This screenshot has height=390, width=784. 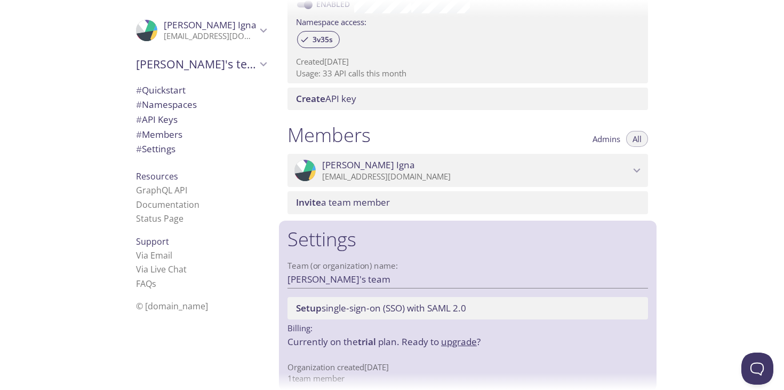 I want to click on p: Currently on the plan., so click(x=468, y=341).